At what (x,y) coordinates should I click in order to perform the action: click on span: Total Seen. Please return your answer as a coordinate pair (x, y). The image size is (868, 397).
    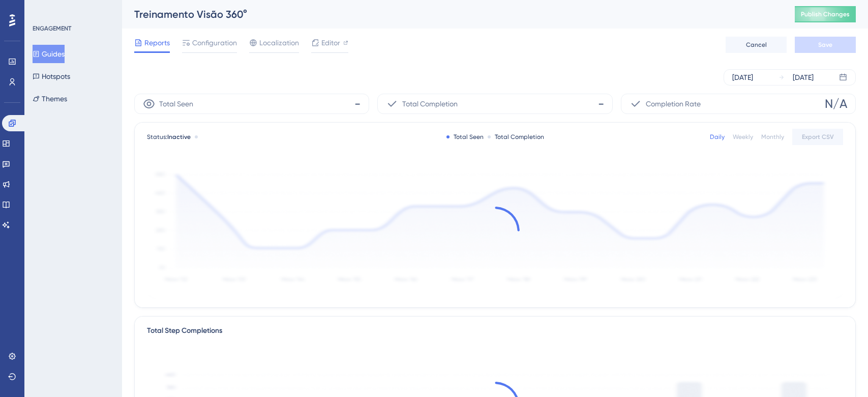
    Looking at the image, I should click on (176, 104).